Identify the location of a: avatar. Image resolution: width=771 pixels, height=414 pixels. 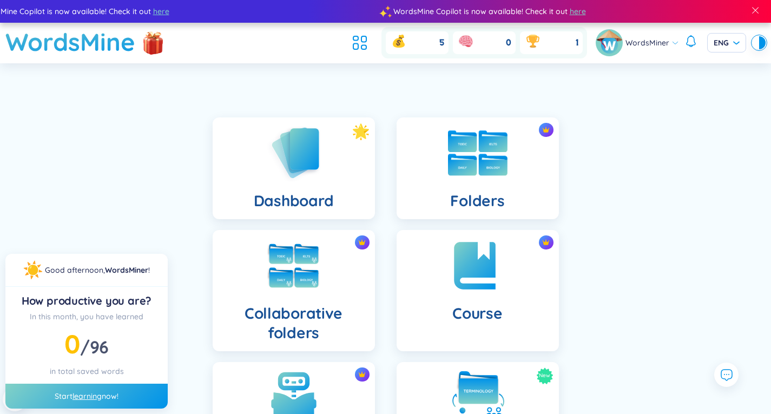
(611, 43).